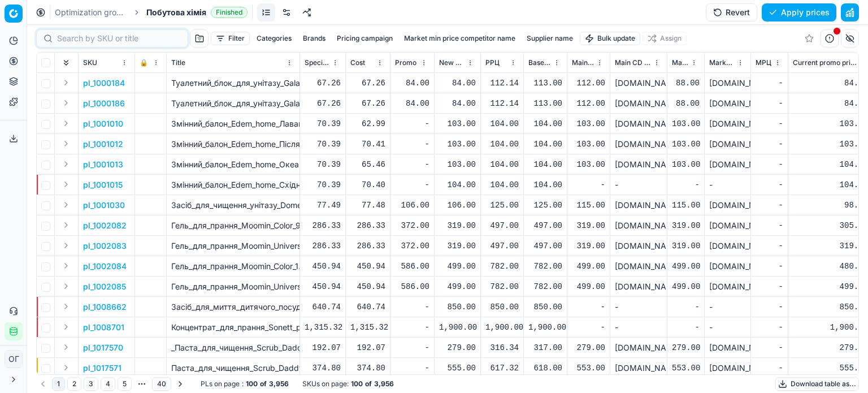 The height and width of the screenshot is (393, 868). Describe the element at coordinates (43, 384) in the screenshot. I see `button: Go to previous page` at that location.